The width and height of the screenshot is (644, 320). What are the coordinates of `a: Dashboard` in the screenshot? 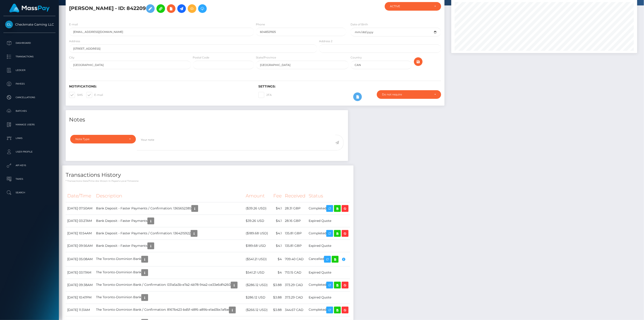 It's located at (29, 43).